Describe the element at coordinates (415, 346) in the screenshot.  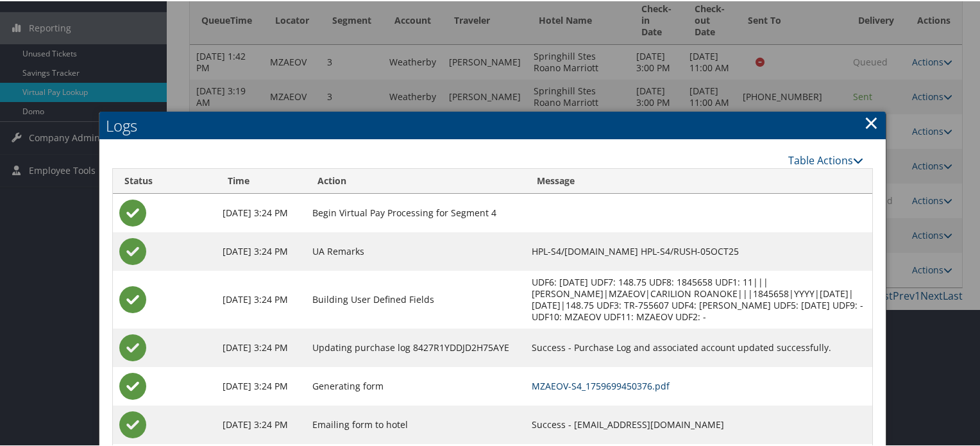
I see `td: Updating purchase log 8427R1YDDJD2H75AYE` at that location.